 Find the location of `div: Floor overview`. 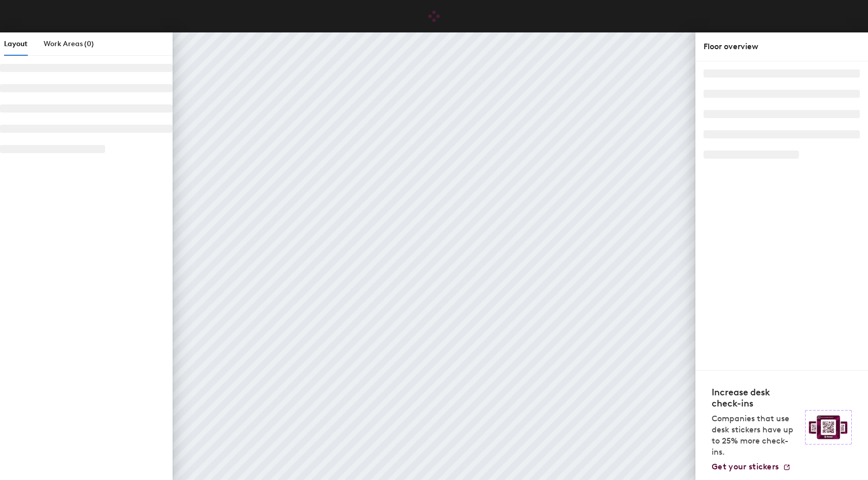

div: Floor overview is located at coordinates (782, 47).